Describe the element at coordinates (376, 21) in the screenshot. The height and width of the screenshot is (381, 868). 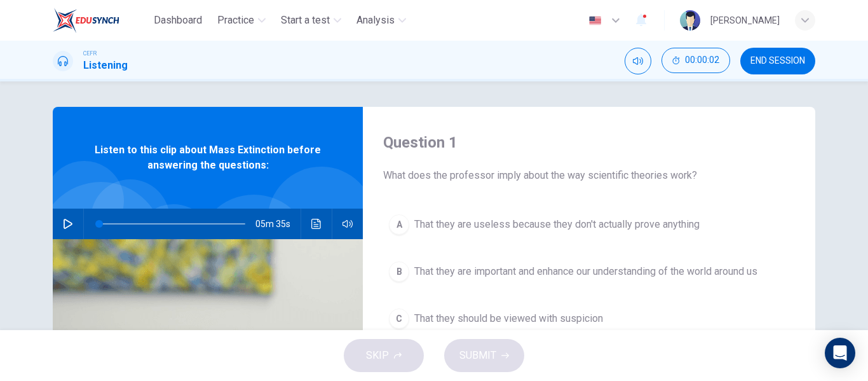
I see `span: Analysis` at that location.